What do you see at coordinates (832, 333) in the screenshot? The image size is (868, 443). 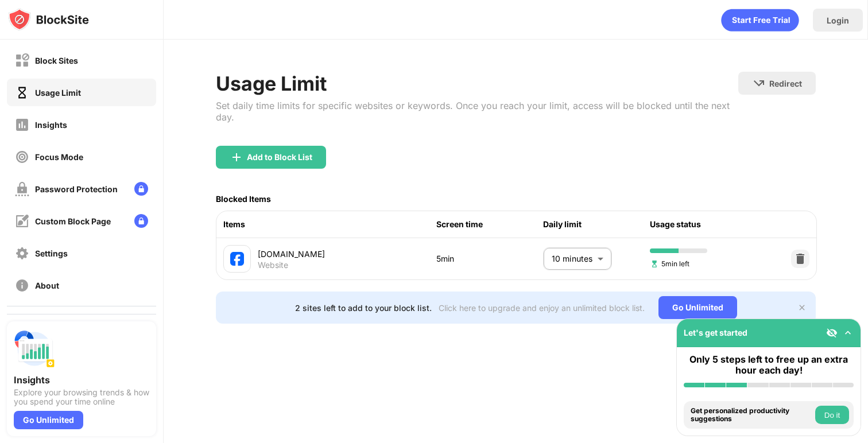 I see `img: eye-not-visible.svg` at bounding box center [832, 333].